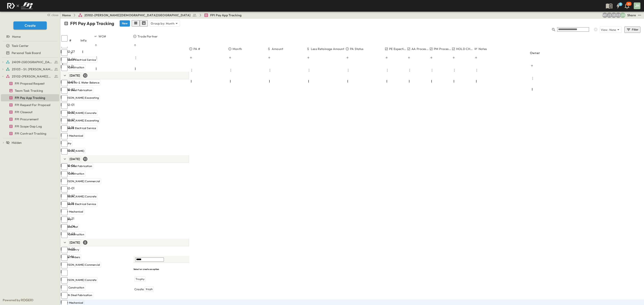 Image resolution: width=644 pixels, height=305 pixels. I want to click on a: FPI Closeout, so click(29, 112).